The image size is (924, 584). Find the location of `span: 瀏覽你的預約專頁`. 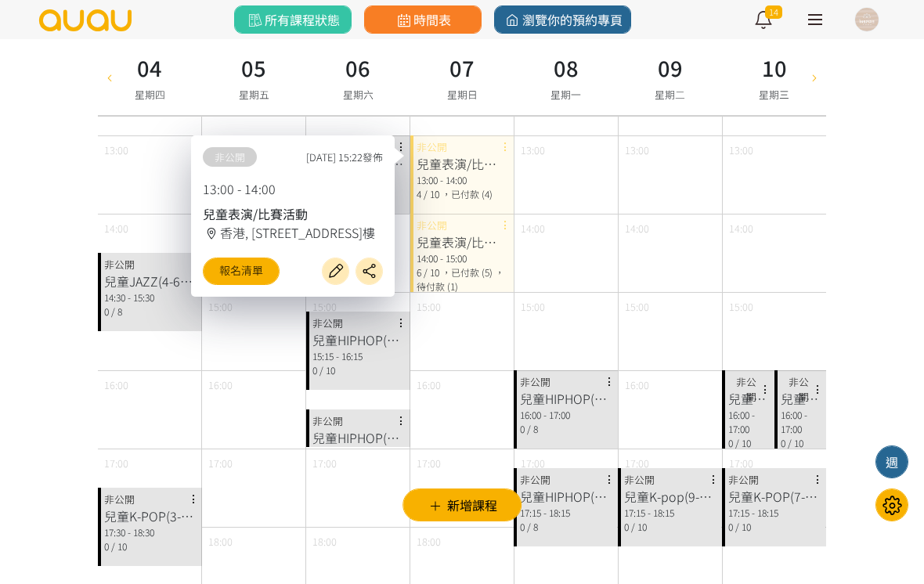

span: 瀏覽你的預約專頁 is located at coordinates (562, 19).